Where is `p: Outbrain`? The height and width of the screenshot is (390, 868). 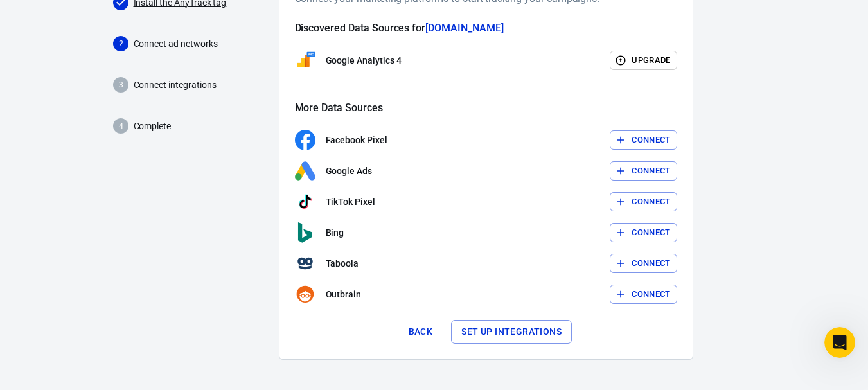
p: Outbrain is located at coordinates (344, 294).